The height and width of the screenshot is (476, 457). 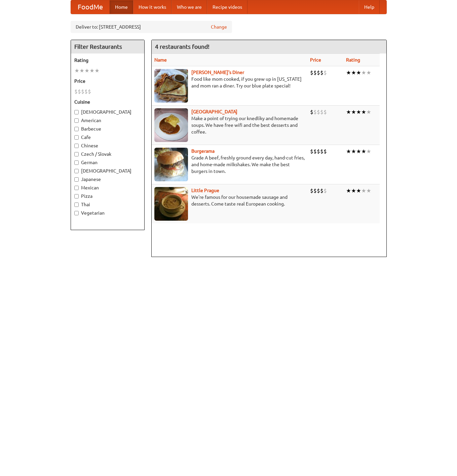 What do you see at coordinates (220, 27) in the screenshot?
I see `a: Change` at bounding box center [220, 27].